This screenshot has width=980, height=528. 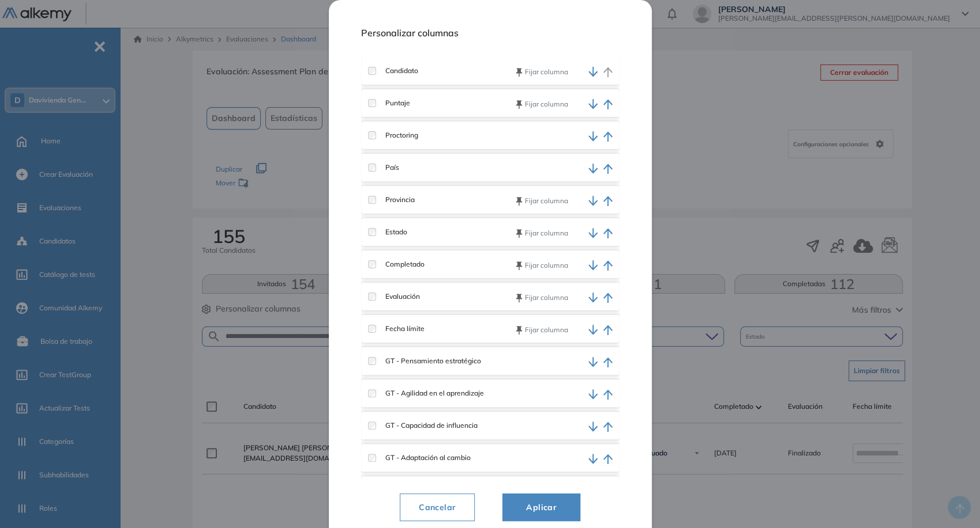 What do you see at coordinates (393, 103) in the screenshot?
I see `label: Puntaje` at bounding box center [393, 103].